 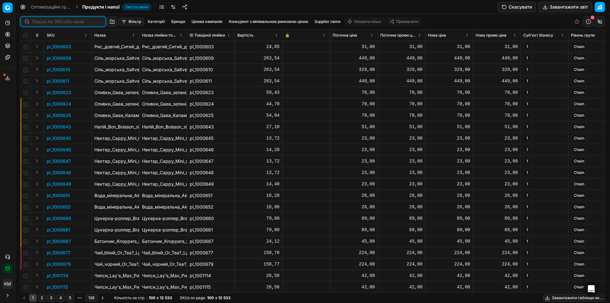 I want to click on div: Цукерка-роллер_Brain_Licker_рідка_чорна_60_мл, so click(x=163, y=230).